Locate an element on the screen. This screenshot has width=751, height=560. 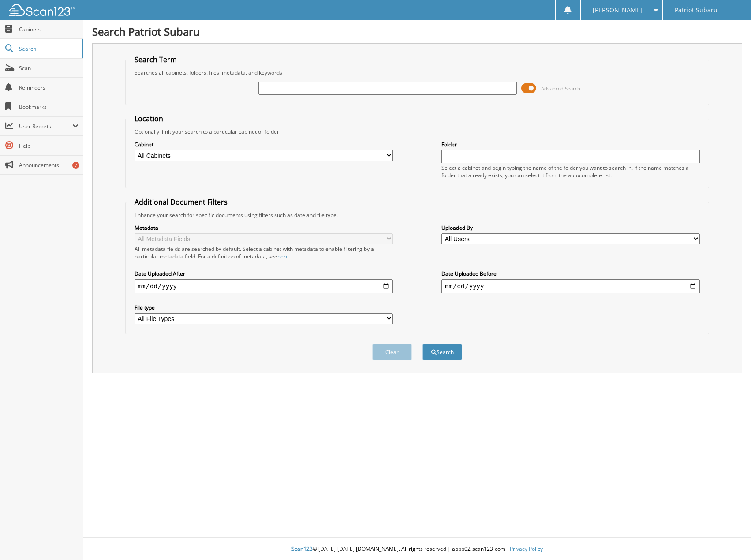
label: Date Uploaded After is located at coordinates (264, 274).